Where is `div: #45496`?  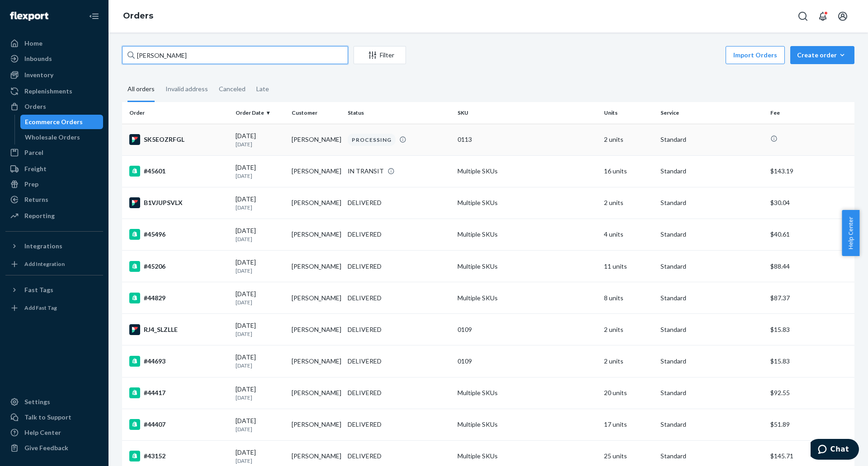
div: #45496 is located at coordinates (179, 234).